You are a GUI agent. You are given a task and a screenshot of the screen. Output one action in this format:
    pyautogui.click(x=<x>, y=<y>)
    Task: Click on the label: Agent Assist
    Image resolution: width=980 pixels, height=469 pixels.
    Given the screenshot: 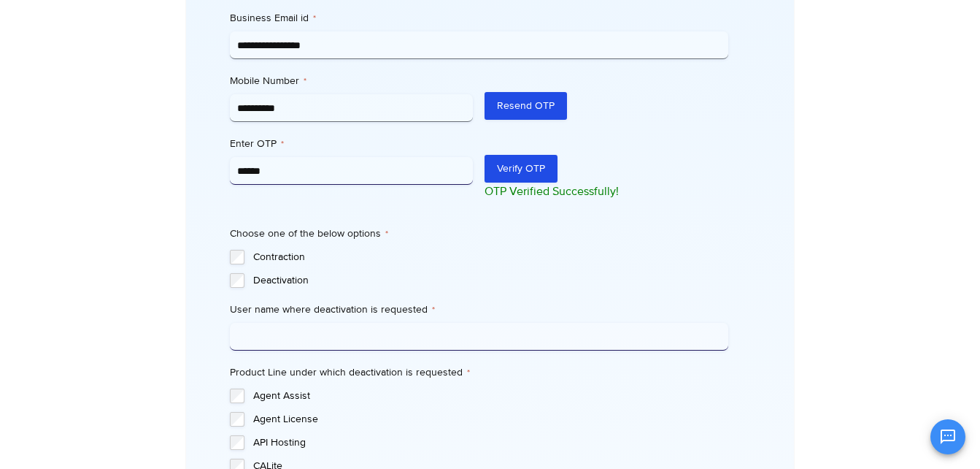 What is the action you would take?
    pyautogui.click(x=490, y=396)
    